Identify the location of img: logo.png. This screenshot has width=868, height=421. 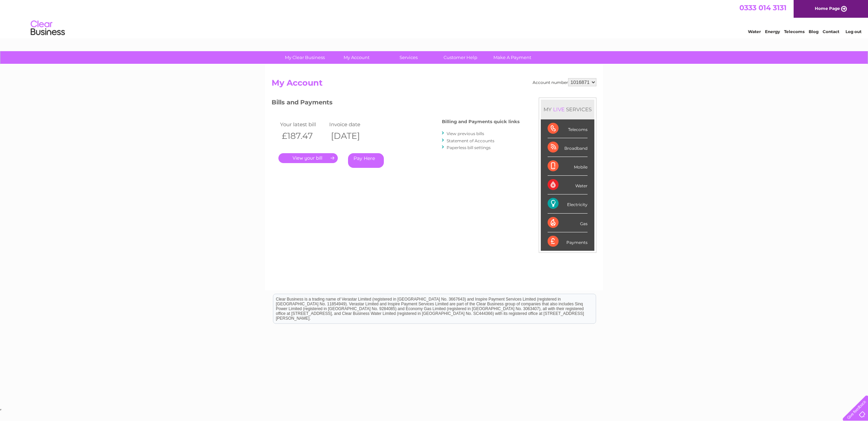
(48, 28).